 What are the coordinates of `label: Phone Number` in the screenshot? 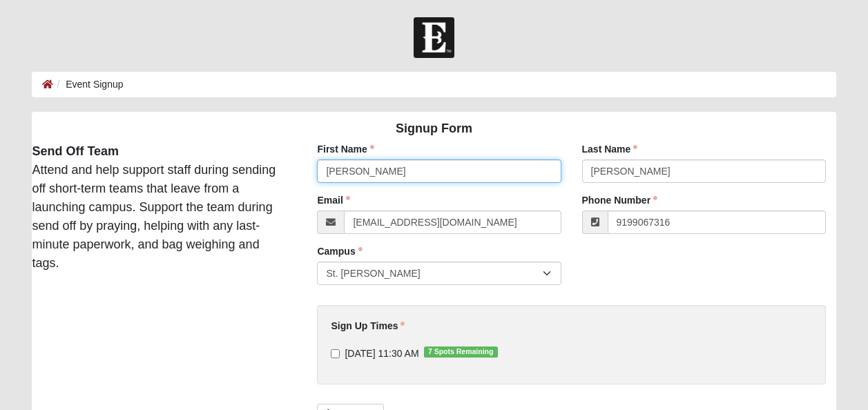 It's located at (620, 200).